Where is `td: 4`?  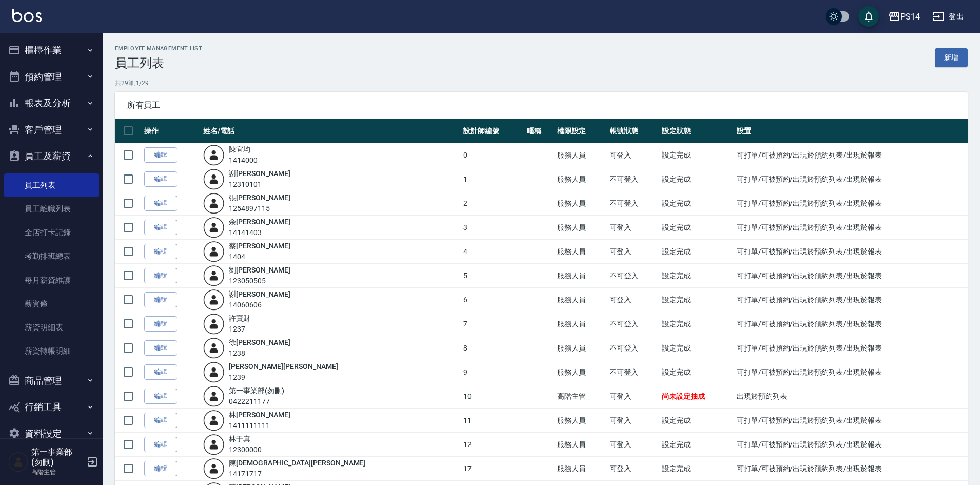
td: 4 is located at coordinates (492, 252).